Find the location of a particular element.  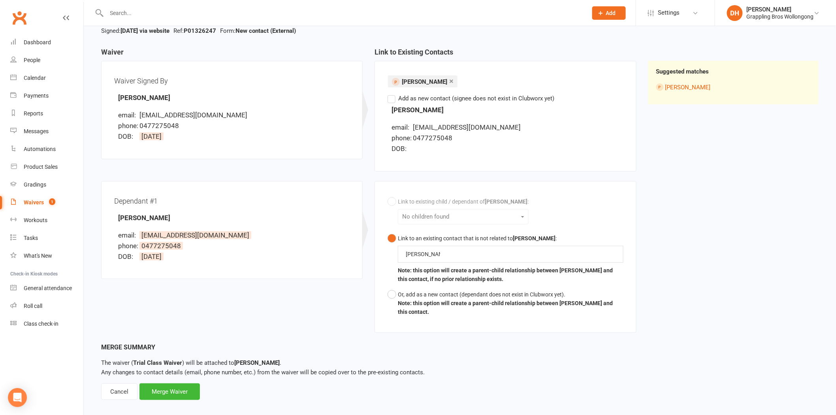

li: Signed: is located at coordinates (135, 31).